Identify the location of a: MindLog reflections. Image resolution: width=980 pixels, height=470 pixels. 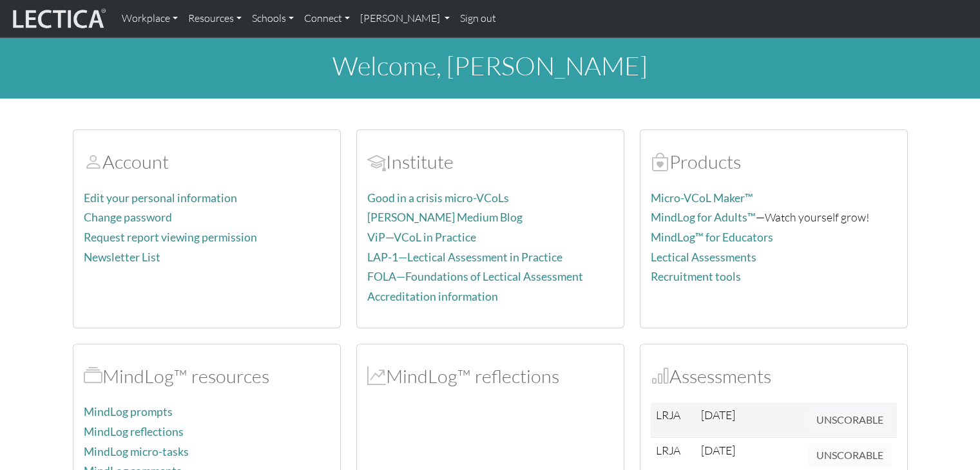
(134, 431).